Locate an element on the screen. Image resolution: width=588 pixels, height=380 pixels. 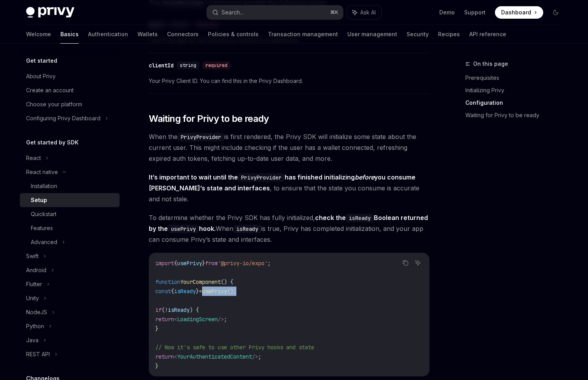
span: ⌘ K is located at coordinates (335, 12).